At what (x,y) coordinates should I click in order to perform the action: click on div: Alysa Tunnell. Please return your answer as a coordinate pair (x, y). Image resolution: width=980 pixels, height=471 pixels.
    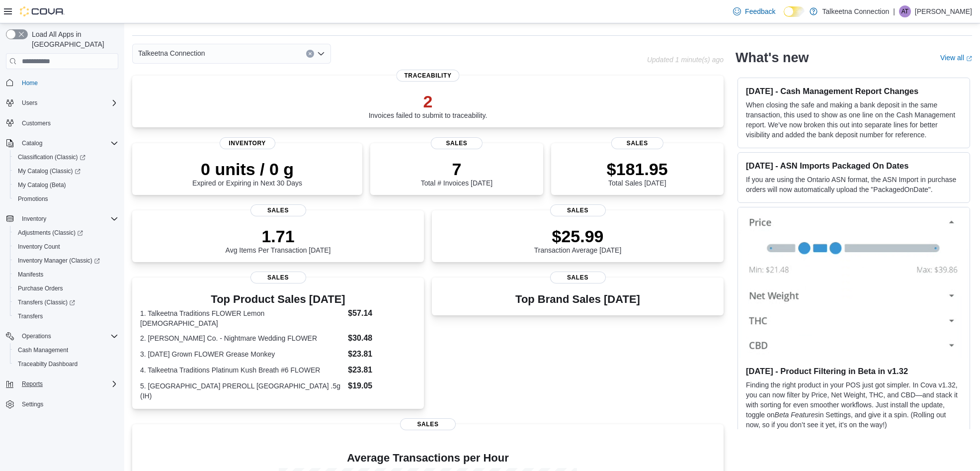
    Looking at the image, I should click on (905, 11).